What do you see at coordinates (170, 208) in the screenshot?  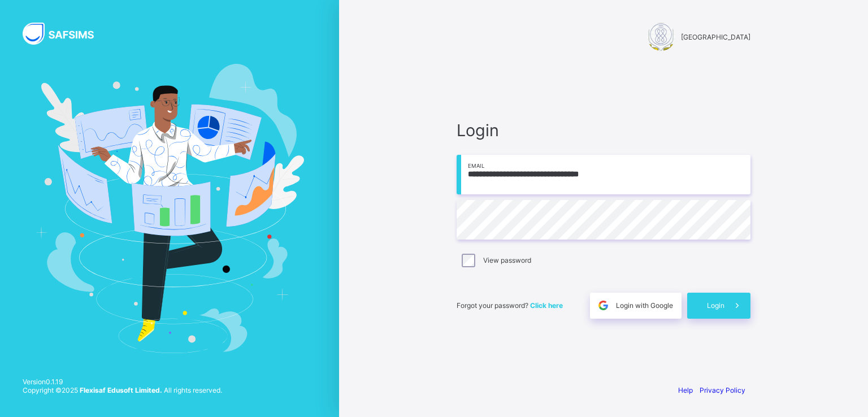 I see `img: Hero Image` at bounding box center [170, 208].